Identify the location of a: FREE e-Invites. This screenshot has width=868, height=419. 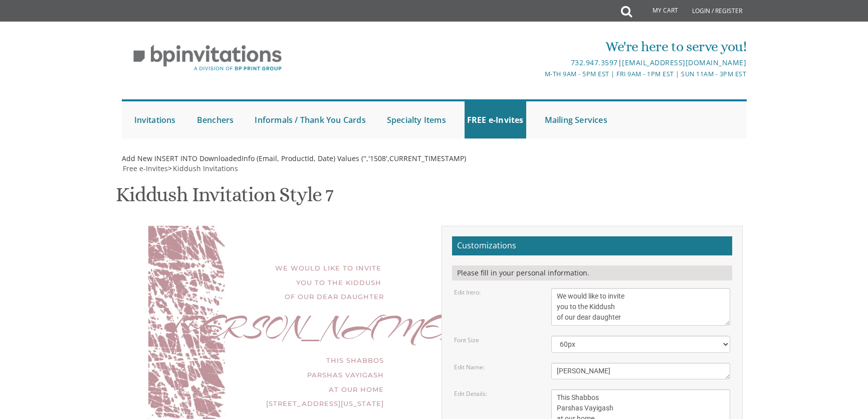
(495, 120).